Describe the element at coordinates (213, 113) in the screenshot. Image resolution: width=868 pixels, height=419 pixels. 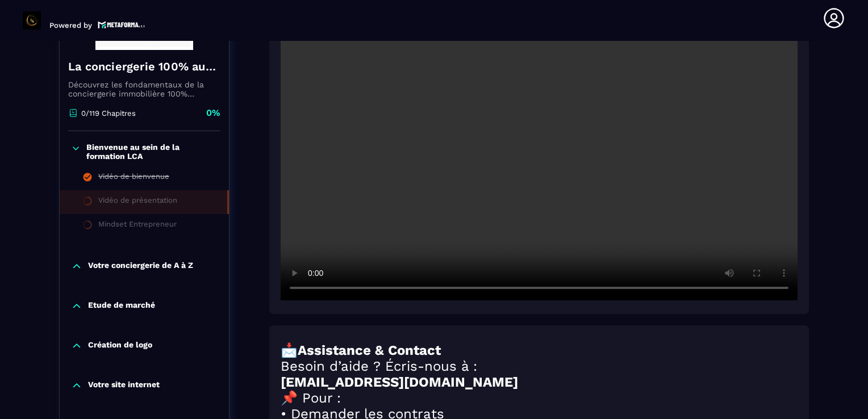
I see `p: 0%` at that location.